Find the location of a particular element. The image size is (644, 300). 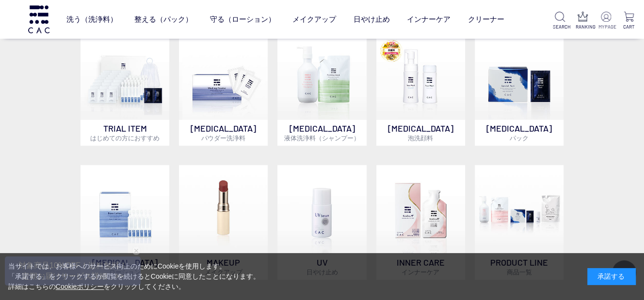

p: MYPAGE is located at coordinates (605, 27).